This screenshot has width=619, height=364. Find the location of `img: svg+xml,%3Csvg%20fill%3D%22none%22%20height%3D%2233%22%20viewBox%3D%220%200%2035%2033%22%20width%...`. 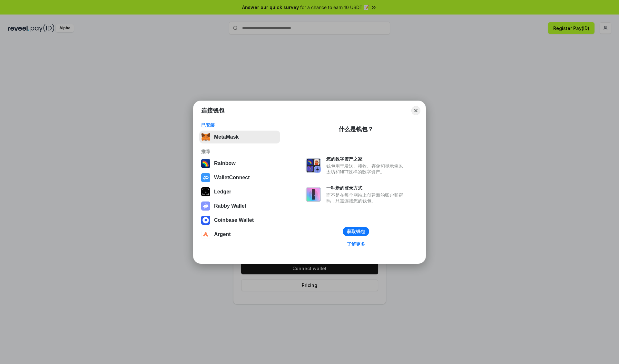

img: svg+xml,%3Csvg%20fill%3D%22none%22%20height%3D%2233%22%20viewBox%3D%220%200%2035%2033%22%20width%... is located at coordinates (205, 137).